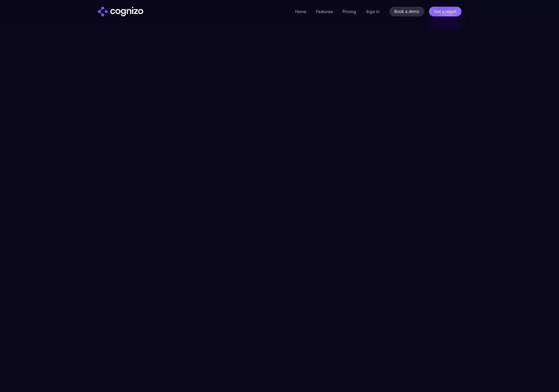 Image resolution: width=559 pixels, height=392 pixels. I want to click on img: cognizo logo, so click(121, 11).